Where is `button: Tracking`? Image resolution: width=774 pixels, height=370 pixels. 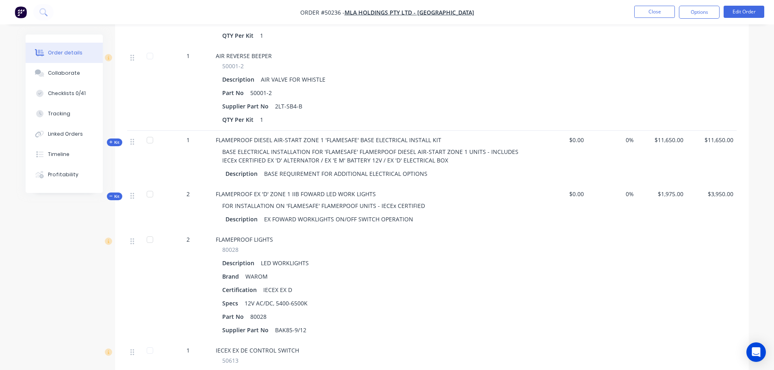
button: Tracking is located at coordinates (64, 114).